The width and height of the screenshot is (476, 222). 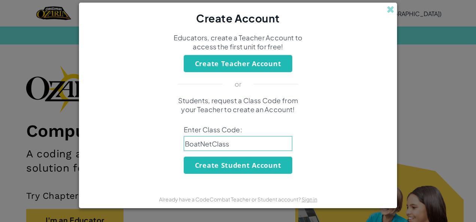 What do you see at coordinates (238, 165) in the screenshot?
I see `button: Create Student Account` at bounding box center [238, 165].